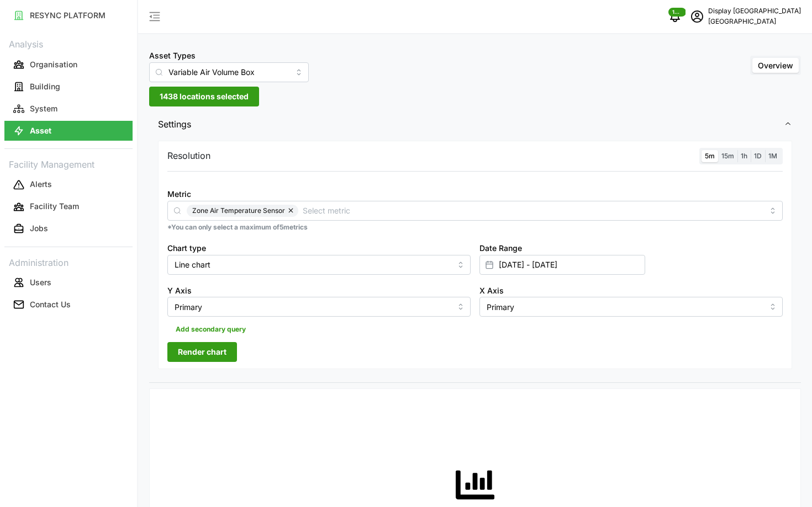  Describe the element at coordinates (40, 283) in the screenshot. I see `p: Users` at that location.